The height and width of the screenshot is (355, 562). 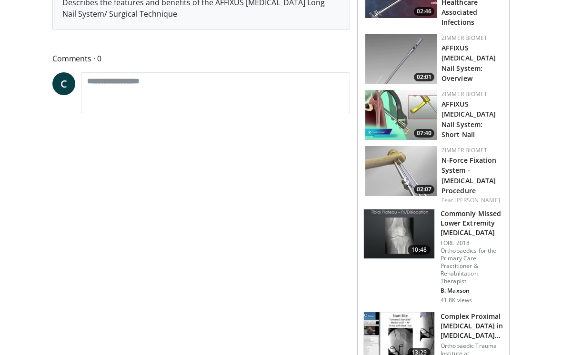 What do you see at coordinates (424, 133) in the screenshot?
I see `span: 07:40` at bounding box center [424, 133].